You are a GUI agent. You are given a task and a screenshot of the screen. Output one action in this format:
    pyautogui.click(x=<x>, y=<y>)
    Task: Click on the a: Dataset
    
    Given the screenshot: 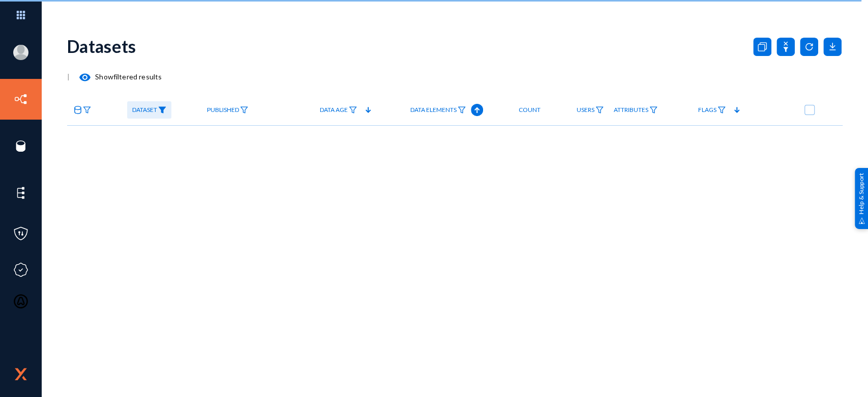 What is the action you would take?
    pyautogui.click(x=149, y=110)
    